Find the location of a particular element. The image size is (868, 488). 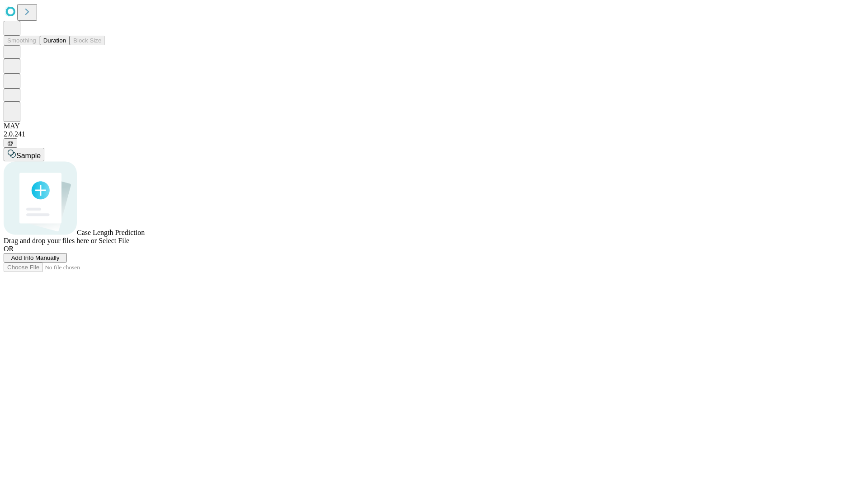

button: Block Size is located at coordinates (87, 40).